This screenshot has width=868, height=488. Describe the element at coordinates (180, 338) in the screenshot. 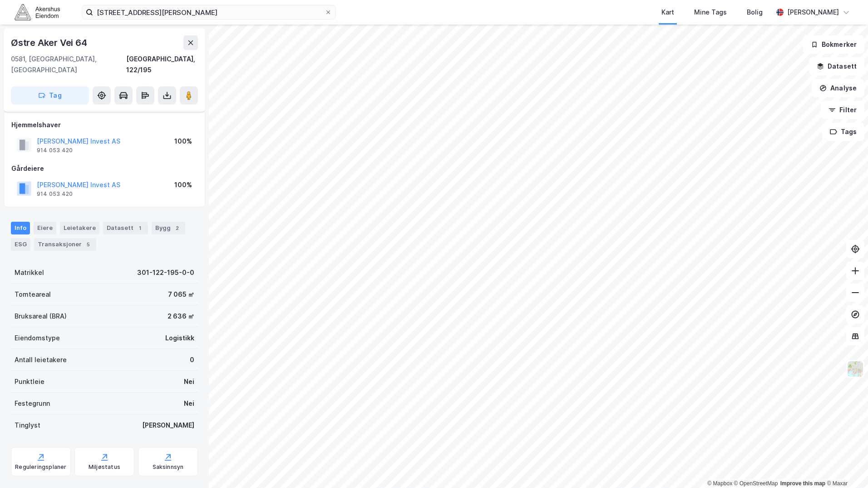

I see `div: Logistikk` at that location.